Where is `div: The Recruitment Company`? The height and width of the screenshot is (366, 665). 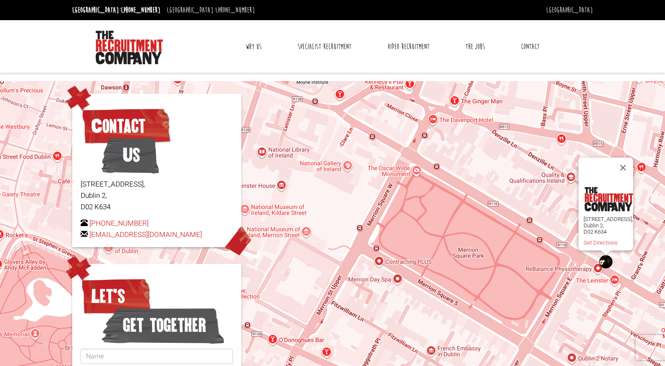 div: The Recruitment Company is located at coordinates (606, 262).